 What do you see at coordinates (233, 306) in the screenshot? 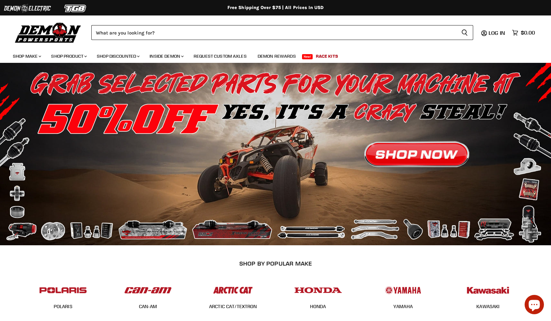
I see `span: ARCTIC CAT/TEXTRON` at bounding box center [233, 306].